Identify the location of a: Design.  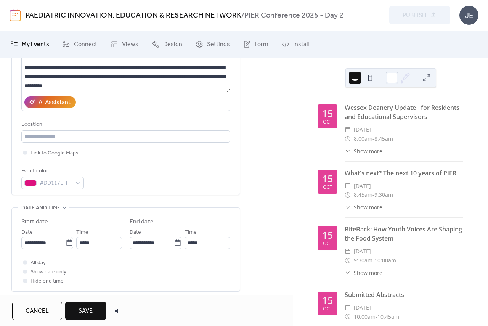
(167, 44).